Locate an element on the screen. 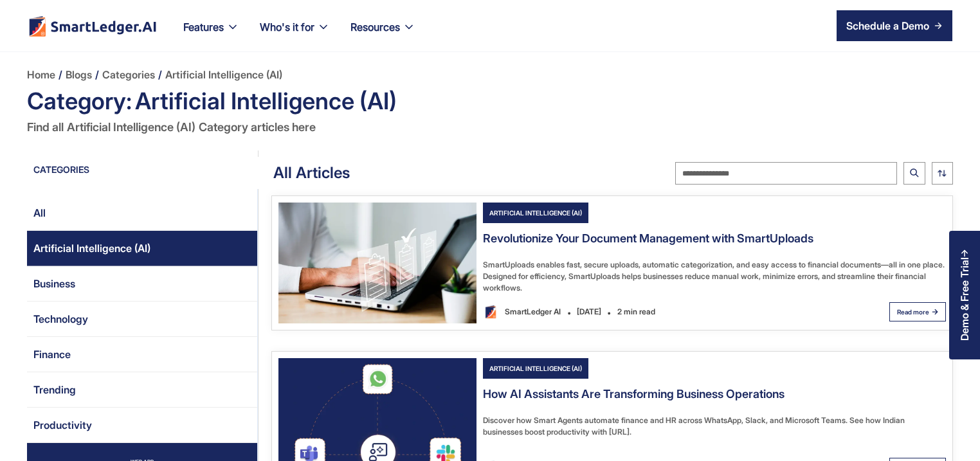 The width and height of the screenshot is (980, 461). div: Category: is located at coordinates (79, 101).